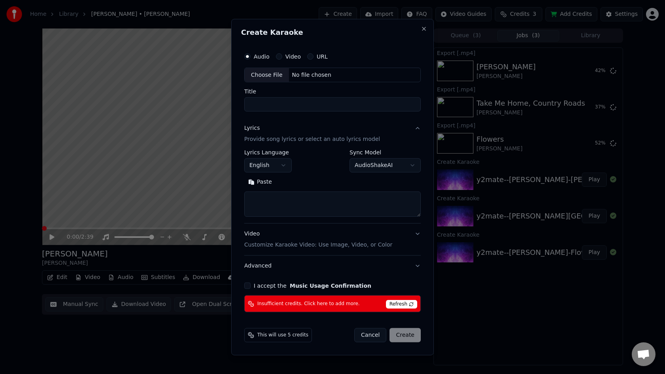 This screenshot has height=374, width=665. I want to click on div: No file chosen, so click(311, 75).